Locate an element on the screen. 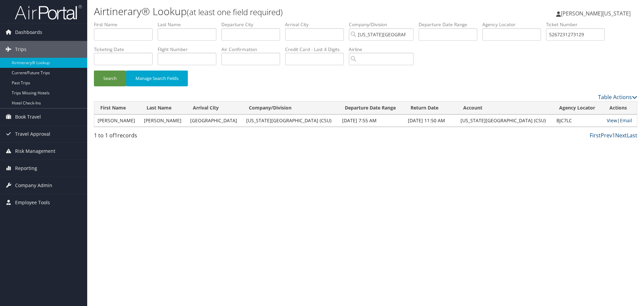 This screenshot has height=306, width=644. a: Email is located at coordinates (626, 121).